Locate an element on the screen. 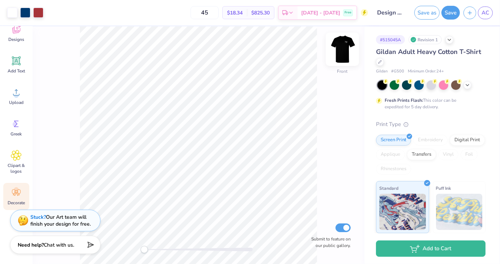 This screenshot has height=264, width=500. span: Greek is located at coordinates (16, 134).